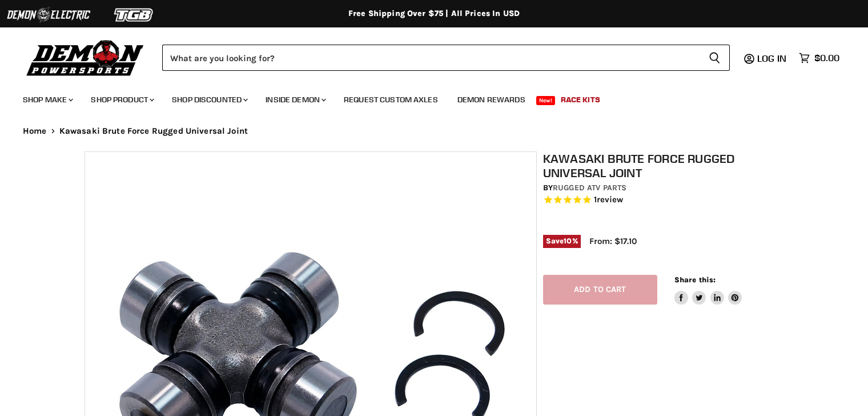 This screenshot has height=416, width=868. I want to click on input: Search, so click(431, 58).